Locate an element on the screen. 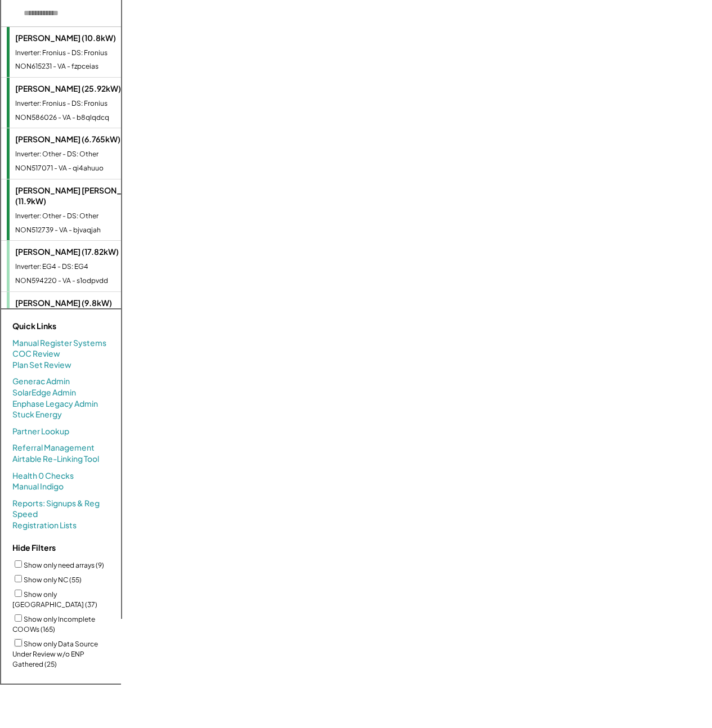 The image size is (712, 728). a: SolarEdge Admin is located at coordinates (44, 392).